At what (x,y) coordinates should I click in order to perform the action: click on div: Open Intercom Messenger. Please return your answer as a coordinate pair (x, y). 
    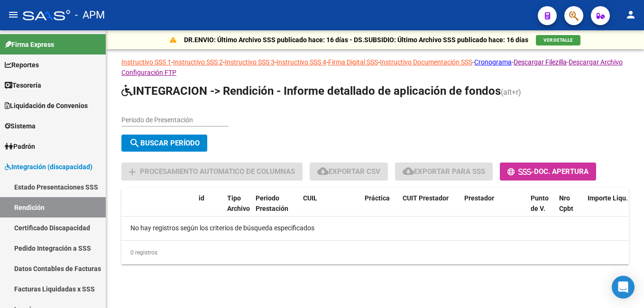
    Looking at the image, I should click on (623, 287).